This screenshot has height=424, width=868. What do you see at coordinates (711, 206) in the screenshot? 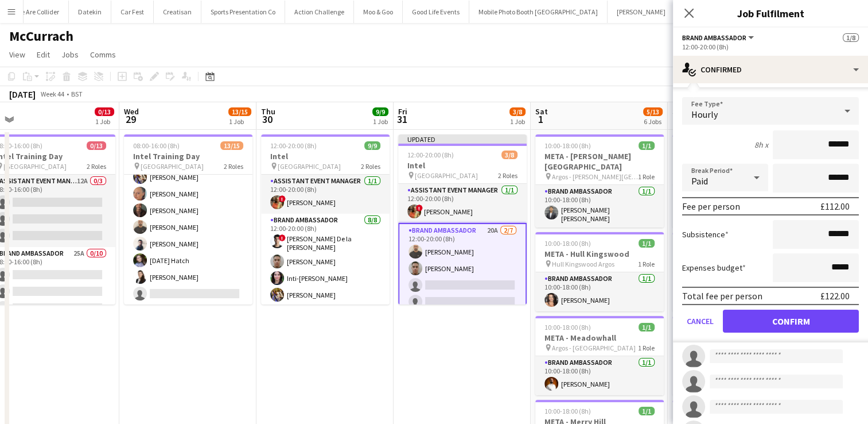
I see `div: Fee per person` at bounding box center [711, 206].